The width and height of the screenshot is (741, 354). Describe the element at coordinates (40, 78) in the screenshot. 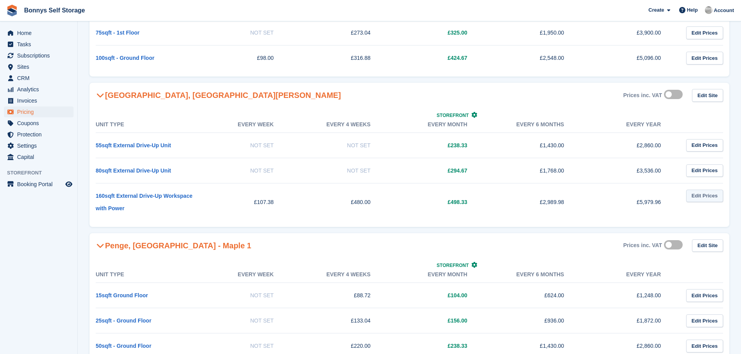

I see `span: CRM` at that location.